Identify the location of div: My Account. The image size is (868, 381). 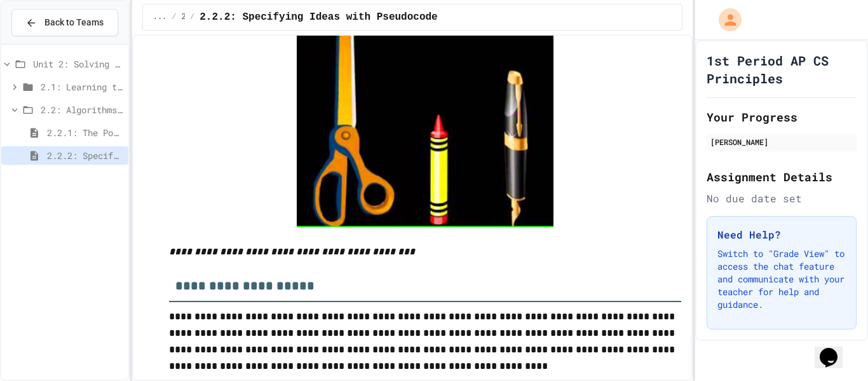
(726, 20).